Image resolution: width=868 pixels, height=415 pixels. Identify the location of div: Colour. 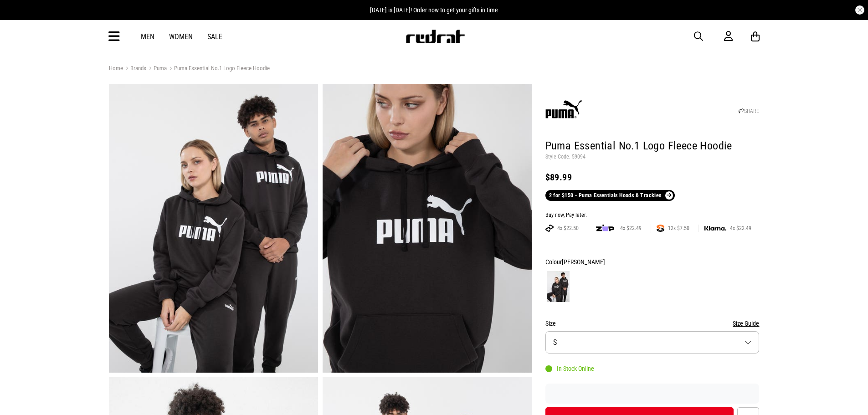
(652, 262).